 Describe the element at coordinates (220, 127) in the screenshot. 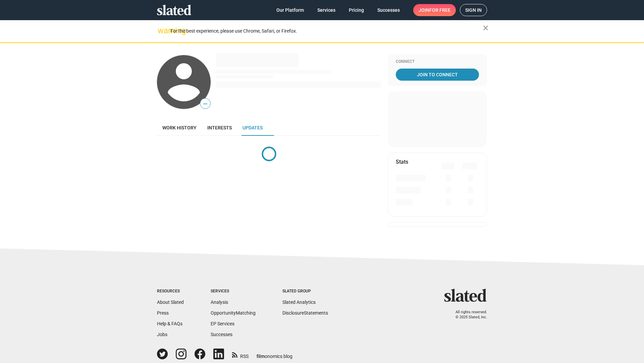

I see `span: Interests` at that location.